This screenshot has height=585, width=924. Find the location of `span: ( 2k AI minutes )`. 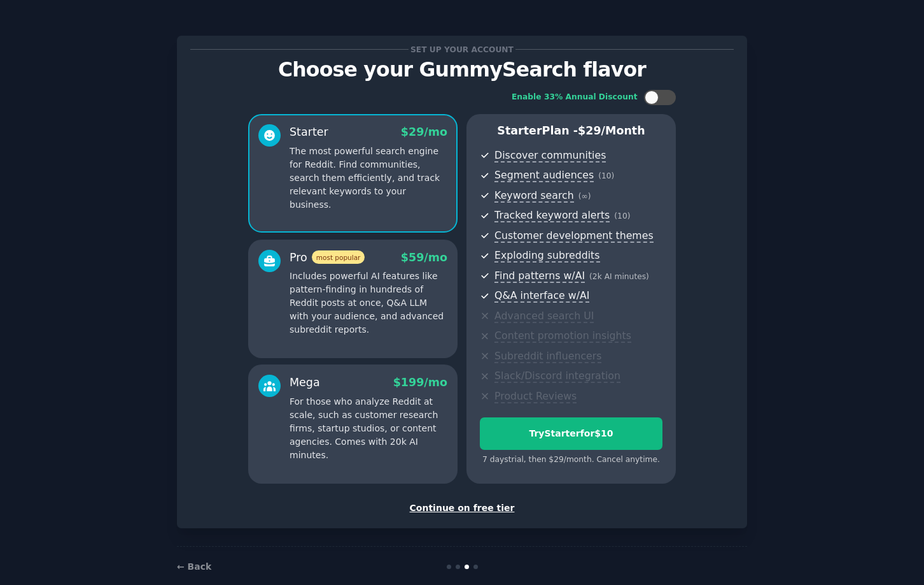

span: ( 2k AI minutes ) is located at coordinates (619, 277).